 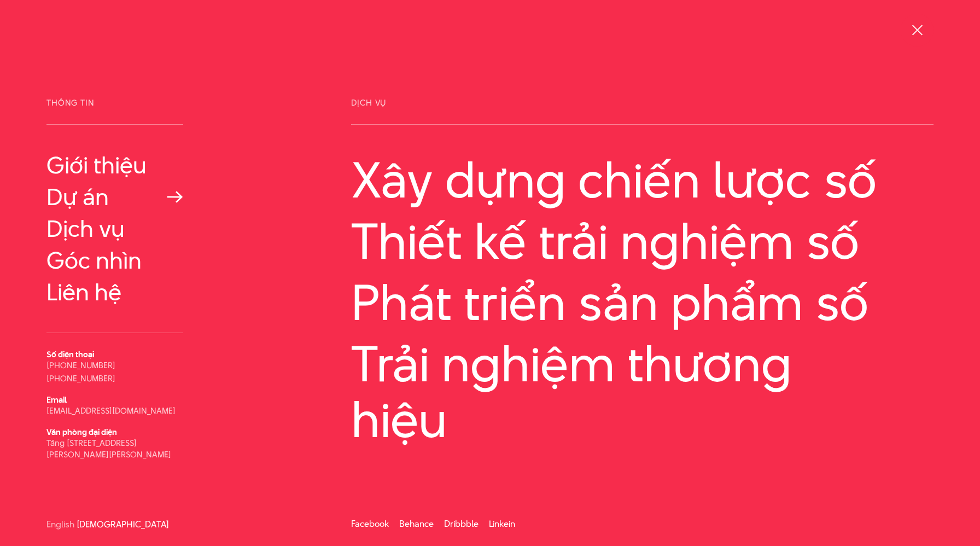 What do you see at coordinates (115, 260) in the screenshot?
I see `a: Góc nhìn` at bounding box center [115, 260].